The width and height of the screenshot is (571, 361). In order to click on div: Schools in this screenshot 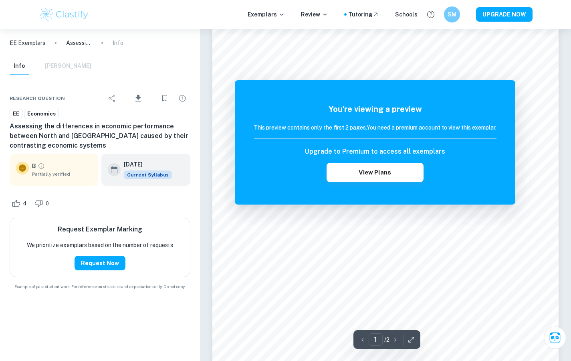, I will do `click(407, 14)`.